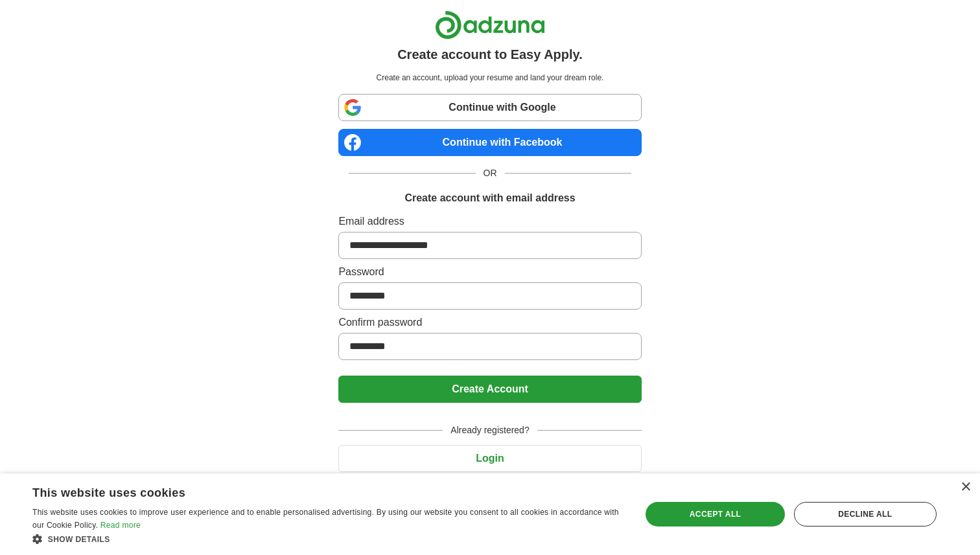 This screenshot has height=555, width=980. What do you see at coordinates (865, 514) in the screenshot?
I see `div: Decline all` at bounding box center [865, 514].